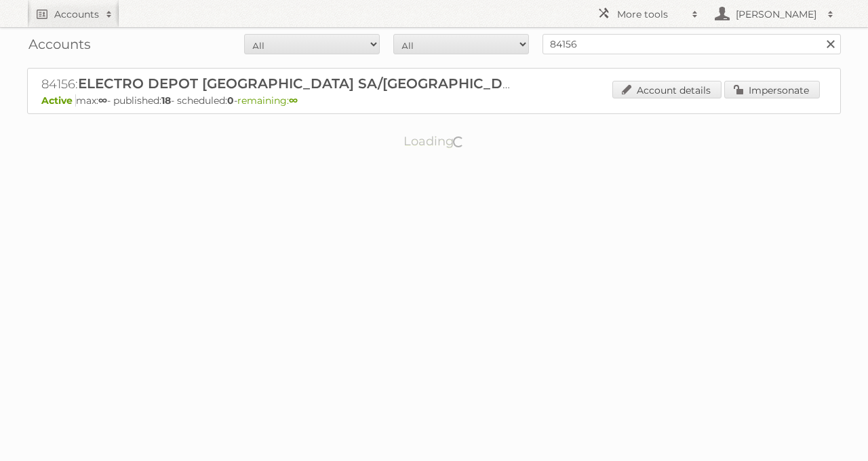 Image resolution: width=868 pixels, height=461 pixels. What do you see at coordinates (268, 101) in the screenshot?
I see `span: remaining:` at bounding box center [268, 101].